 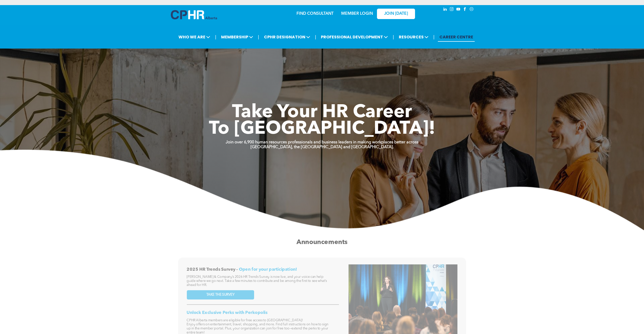 I want to click on span: TAKE THE SURVEY, so click(x=220, y=295).